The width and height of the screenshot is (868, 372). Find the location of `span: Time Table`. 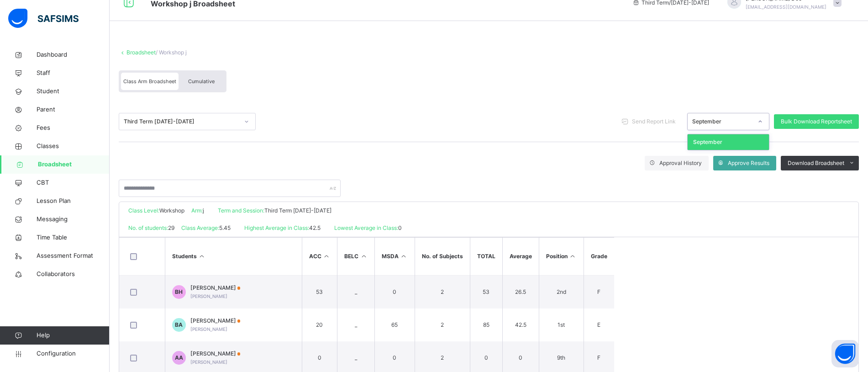

span: Time Table is located at coordinates (73, 238).